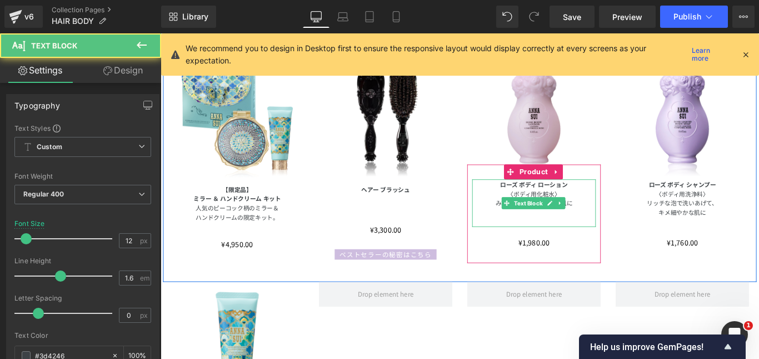 The height and width of the screenshot is (359, 759). Describe the element at coordinates (83, 335) in the screenshot. I see `div: Text Color` at that location.